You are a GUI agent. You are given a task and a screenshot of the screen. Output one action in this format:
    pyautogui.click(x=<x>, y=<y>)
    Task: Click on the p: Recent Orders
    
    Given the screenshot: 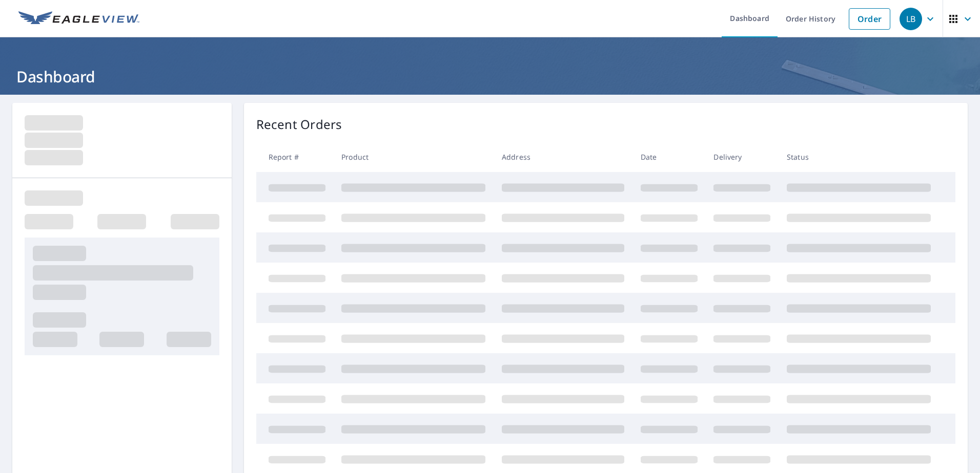 What is the action you would take?
    pyautogui.click(x=299, y=124)
    